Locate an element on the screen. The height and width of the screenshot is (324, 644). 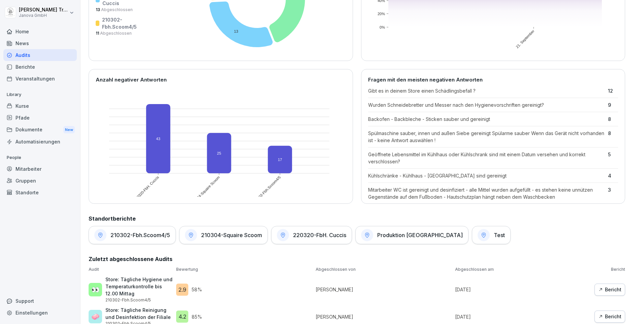
div: Support is located at coordinates (40, 301).